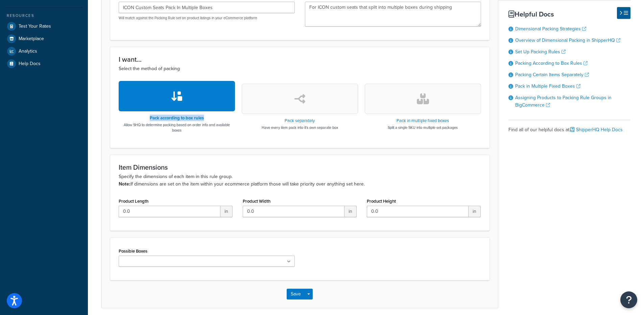 Image resolution: width=644 pixels, height=315 pixels. I want to click on span: Marketplace, so click(31, 39).